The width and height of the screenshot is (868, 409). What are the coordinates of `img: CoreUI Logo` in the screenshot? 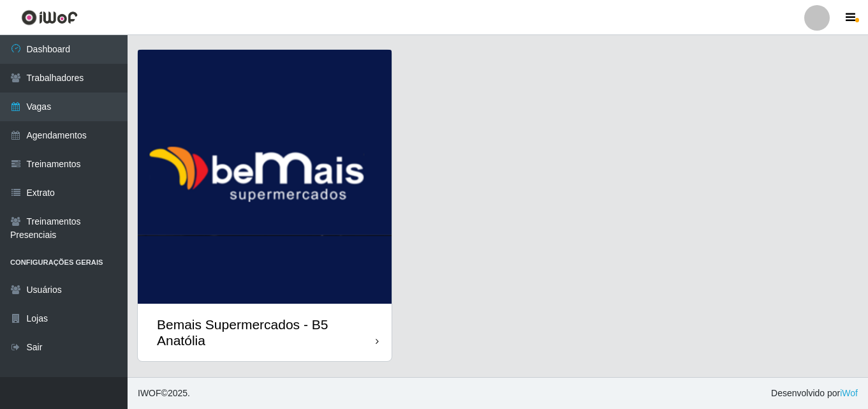 It's located at (49, 17).